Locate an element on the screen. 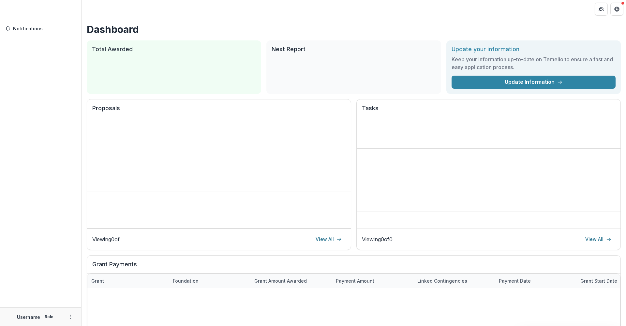 Image resolution: width=626 pixels, height=326 pixels. a: Update Information is located at coordinates (533, 82).